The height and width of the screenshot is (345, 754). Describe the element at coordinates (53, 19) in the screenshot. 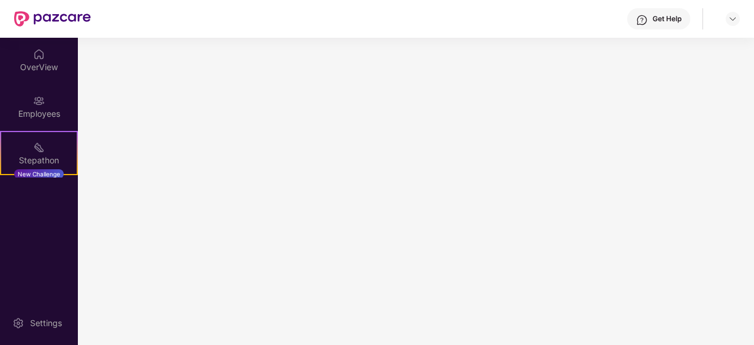

I see `img: New Pazcare Logo` at that location.